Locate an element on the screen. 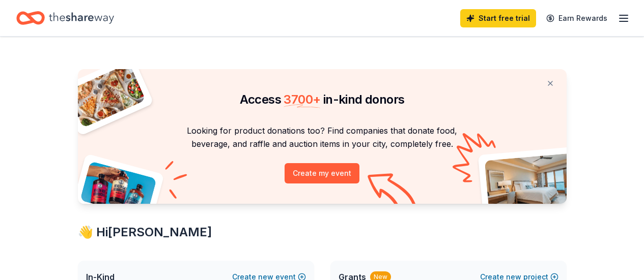 The height and width of the screenshot is (280, 644). span: 3700 + is located at coordinates (302, 99).